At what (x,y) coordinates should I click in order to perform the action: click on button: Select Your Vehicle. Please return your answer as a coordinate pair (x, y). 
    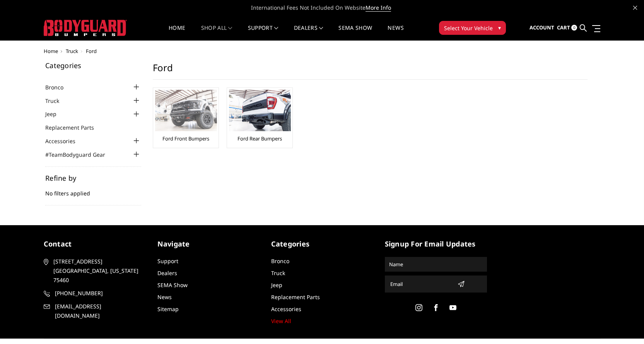
    Looking at the image, I should click on (472, 28).